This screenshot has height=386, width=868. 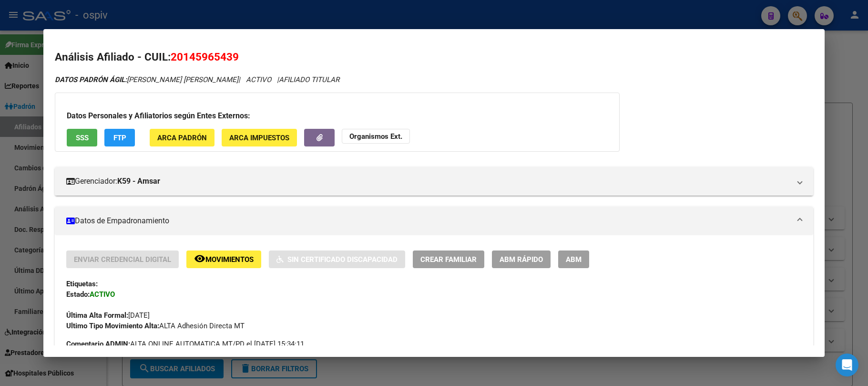 I want to click on div: Open Intercom Messenger, so click(x=847, y=365).